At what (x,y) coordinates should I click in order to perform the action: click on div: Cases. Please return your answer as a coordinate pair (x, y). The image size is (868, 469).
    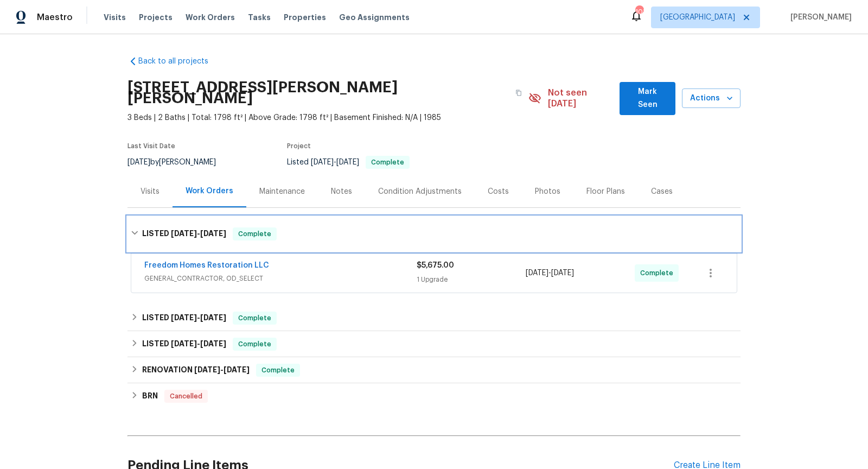
    Looking at the image, I should click on (661, 192).